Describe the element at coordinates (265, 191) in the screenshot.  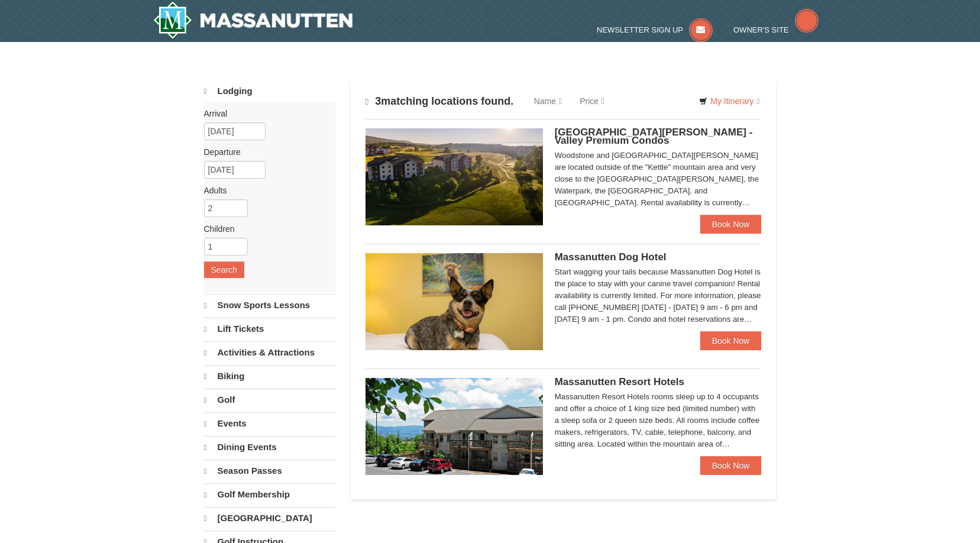
I see `label: Adults` at that location.